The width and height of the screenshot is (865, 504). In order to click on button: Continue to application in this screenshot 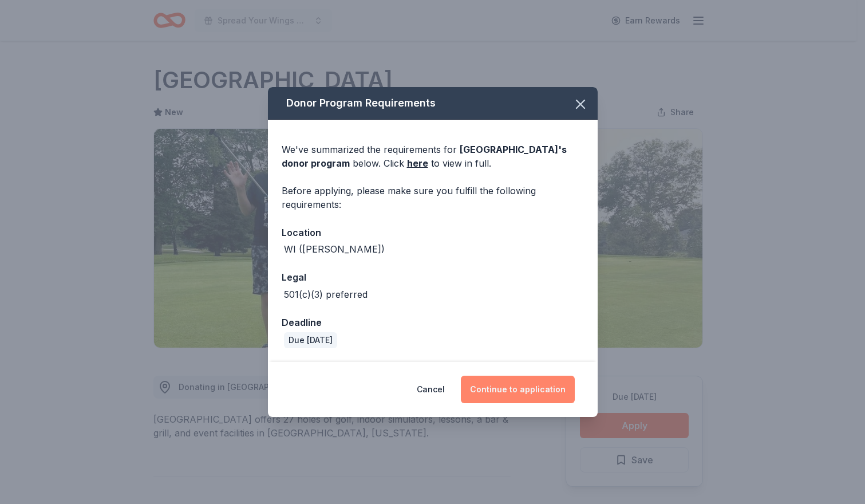, I will do `click(518, 389)`.